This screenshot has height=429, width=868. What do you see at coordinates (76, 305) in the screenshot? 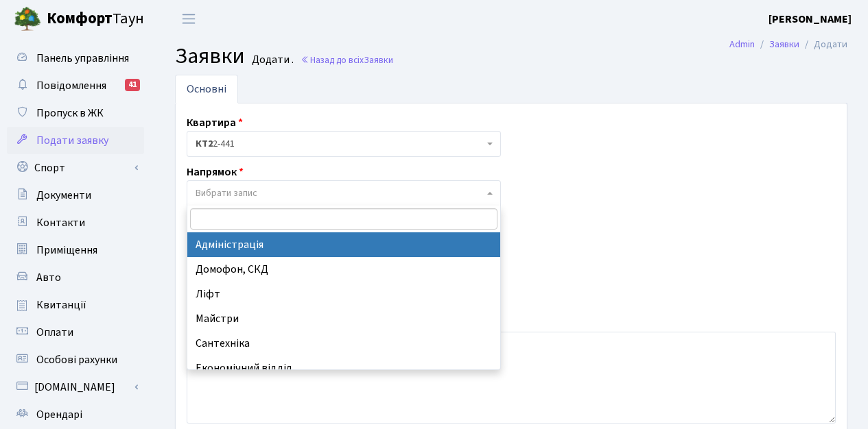
I see `a: Квитанції` at bounding box center [76, 305].